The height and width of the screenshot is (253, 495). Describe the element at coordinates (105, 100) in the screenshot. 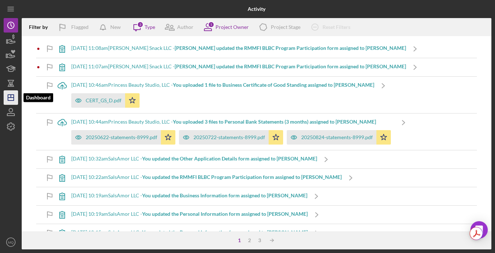

I see `button: CERT_GS_D.pdf` at that location.